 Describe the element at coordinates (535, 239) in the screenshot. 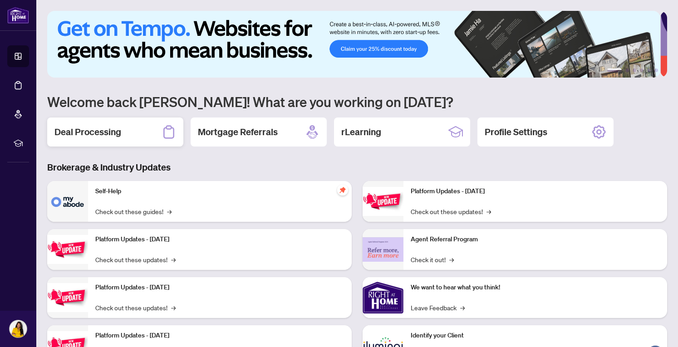

I see `p: Agent Referral Program` at that location.